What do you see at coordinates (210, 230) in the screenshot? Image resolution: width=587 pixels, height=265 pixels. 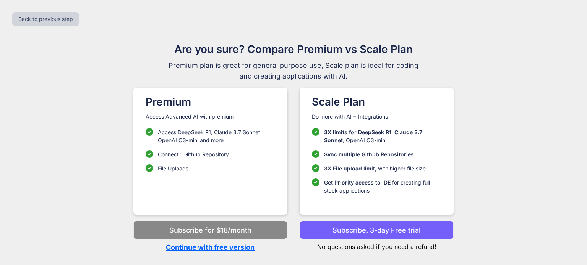 I see `p: Subscribe for $18/month` at bounding box center [210, 230].